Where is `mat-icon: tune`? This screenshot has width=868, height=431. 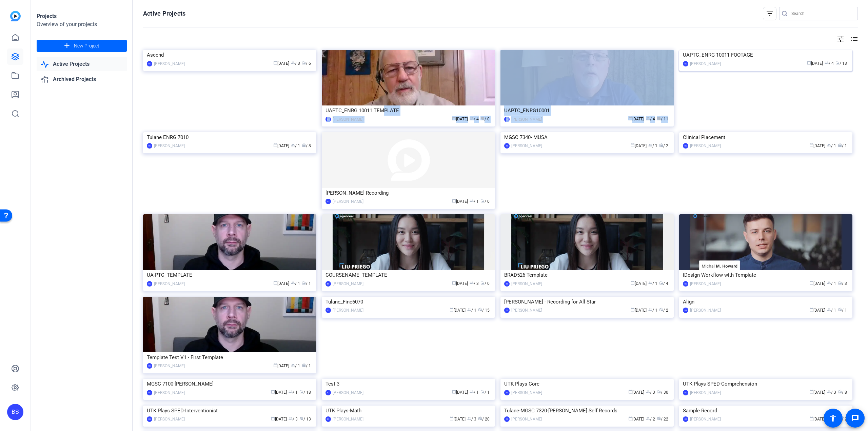 mat-icon: tune is located at coordinates (841, 39).